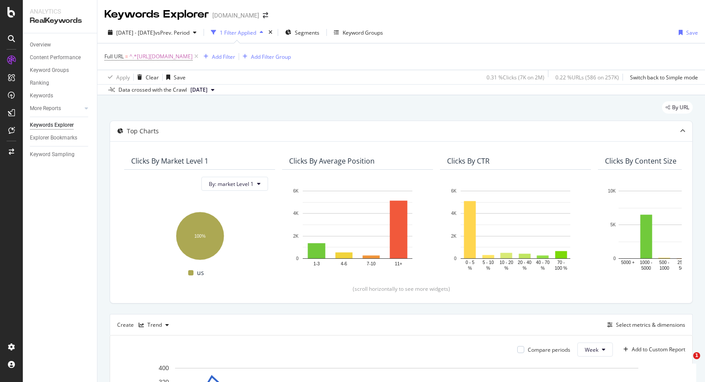 This screenshot has height=382, width=705. What do you see at coordinates (682, 262) in the screenshot?
I see `text: 250 -` at bounding box center [682, 262].